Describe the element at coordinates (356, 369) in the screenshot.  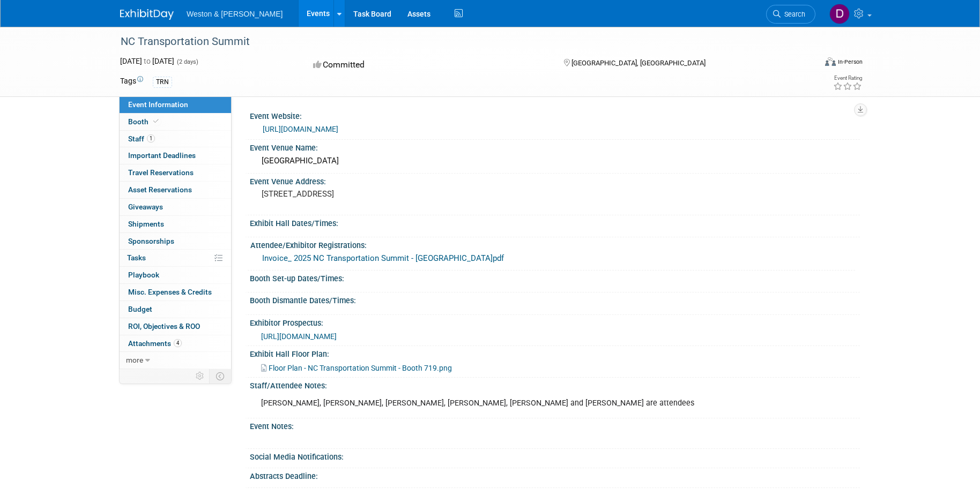
I see `a: Floor Plan - NC Transportation Summit - Booth 719.png` at that location.